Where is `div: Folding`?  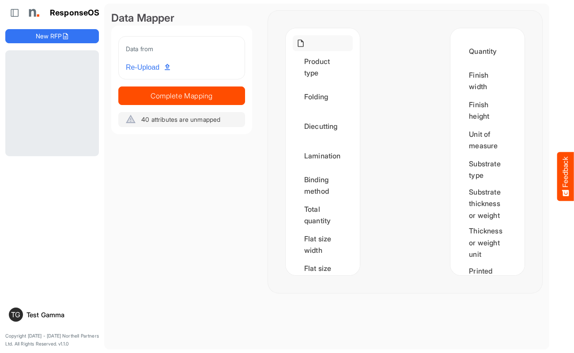 div: Folding is located at coordinates (323, 97).